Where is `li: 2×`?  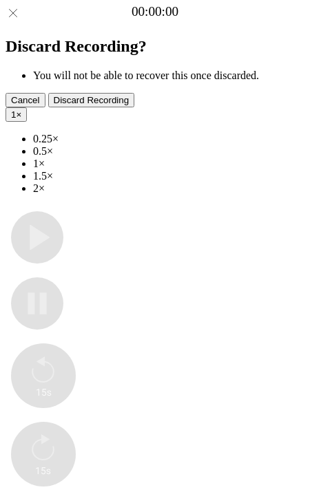 li: 2× is located at coordinates (169, 189).